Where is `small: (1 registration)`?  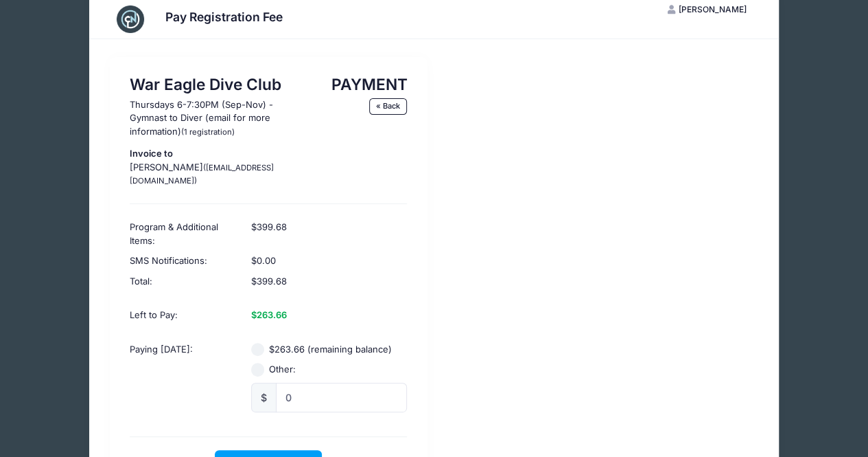 small: (1 registration) is located at coordinates (208, 132).